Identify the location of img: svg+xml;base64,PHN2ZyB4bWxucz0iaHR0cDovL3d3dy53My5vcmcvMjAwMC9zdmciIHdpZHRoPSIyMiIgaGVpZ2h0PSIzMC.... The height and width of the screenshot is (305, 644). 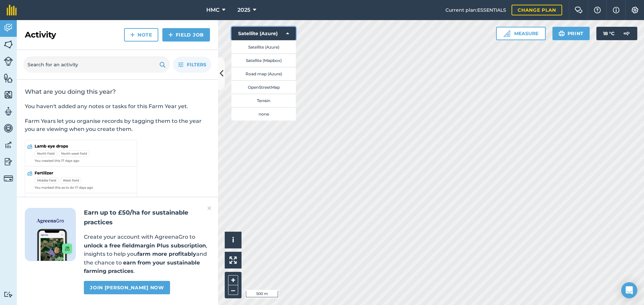
(209, 208).